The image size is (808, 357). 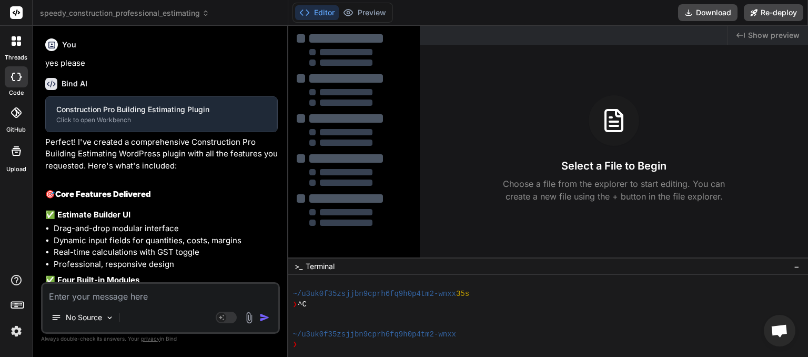 What do you see at coordinates (708, 13) in the screenshot?
I see `button: Download` at bounding box center [708, 13].